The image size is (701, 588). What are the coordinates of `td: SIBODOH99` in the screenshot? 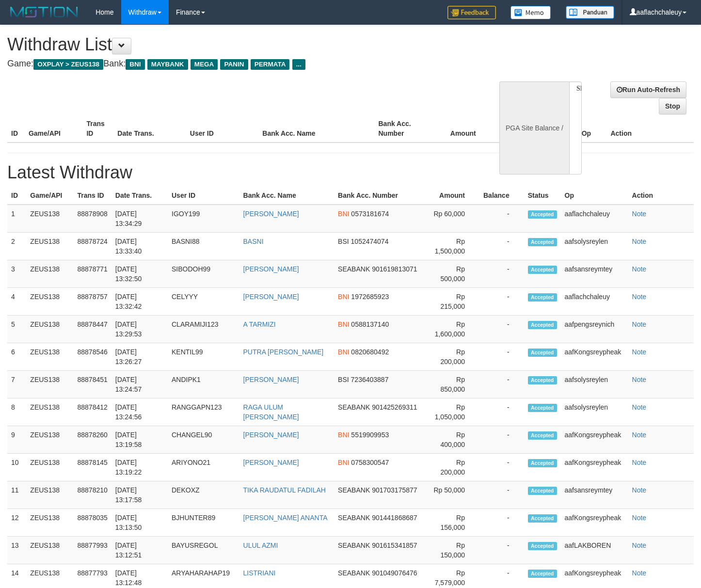 It's located at (203, 274).